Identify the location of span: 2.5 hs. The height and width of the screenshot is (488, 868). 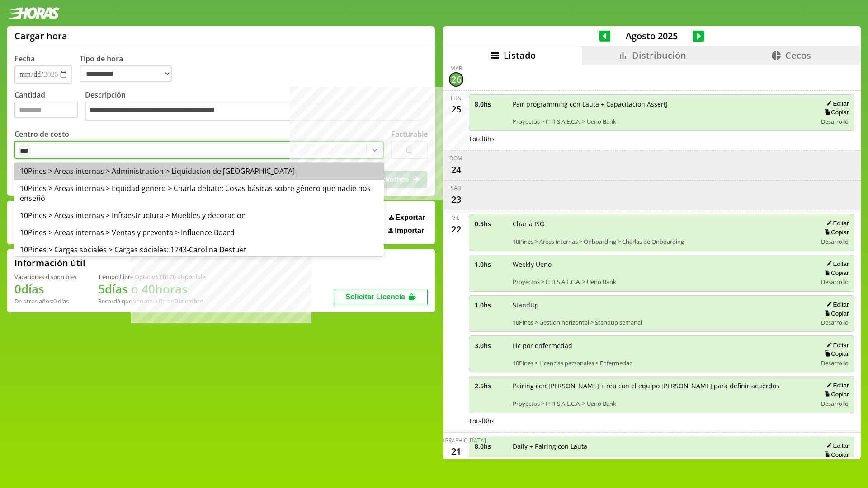
(490, 386).